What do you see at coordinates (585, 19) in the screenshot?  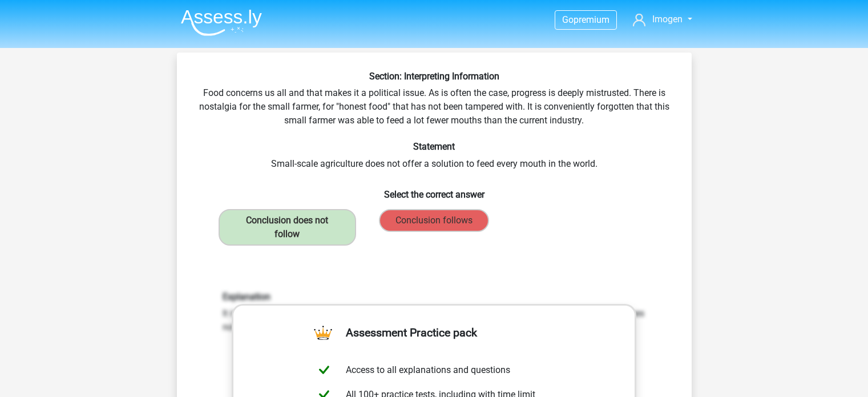 I see `a: Gopremium` at bounding box center [585, 19].